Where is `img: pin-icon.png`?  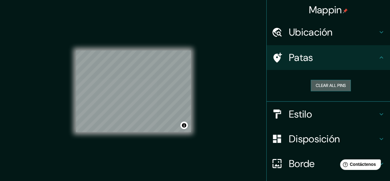
img: pin-icon.png is located at coordinates (346, 11).